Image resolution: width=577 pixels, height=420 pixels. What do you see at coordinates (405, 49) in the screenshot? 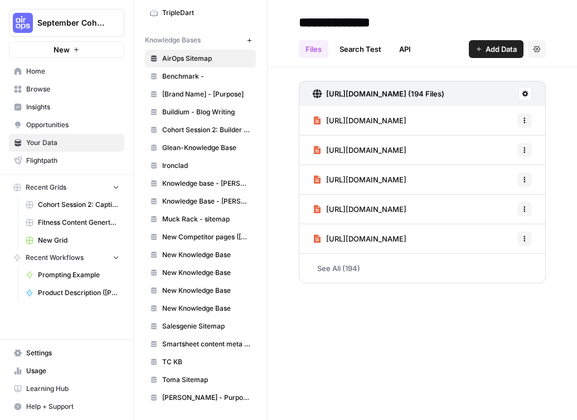
I see `a: API` at bounding box center [405, 49].